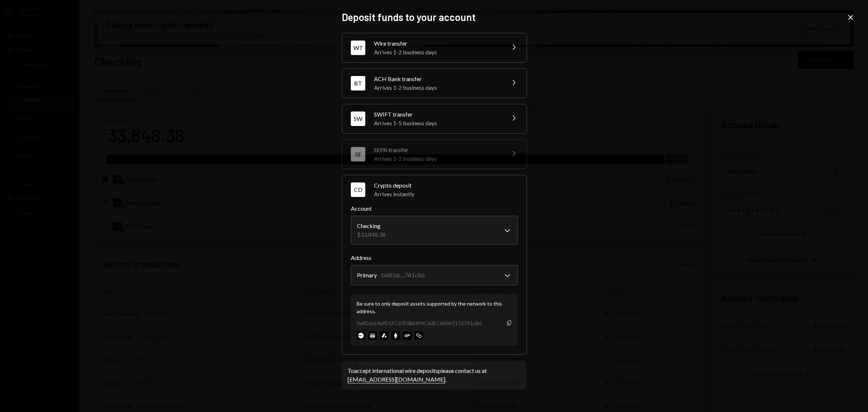 This screenshot has width=868, height=412. I want to click on label: Account, so click(434, 209).